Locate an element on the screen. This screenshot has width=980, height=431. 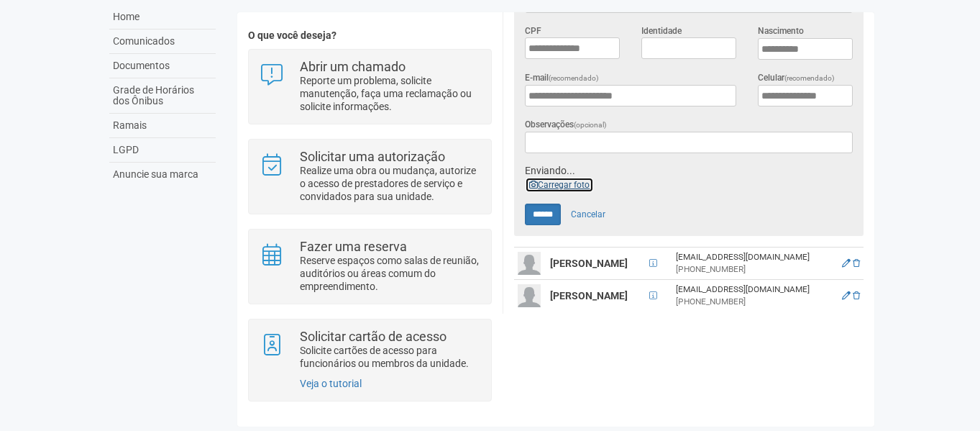
p: Solicite cartões de acesso para funcionários ou membros da unidade. is located at coordinates (390, 356).